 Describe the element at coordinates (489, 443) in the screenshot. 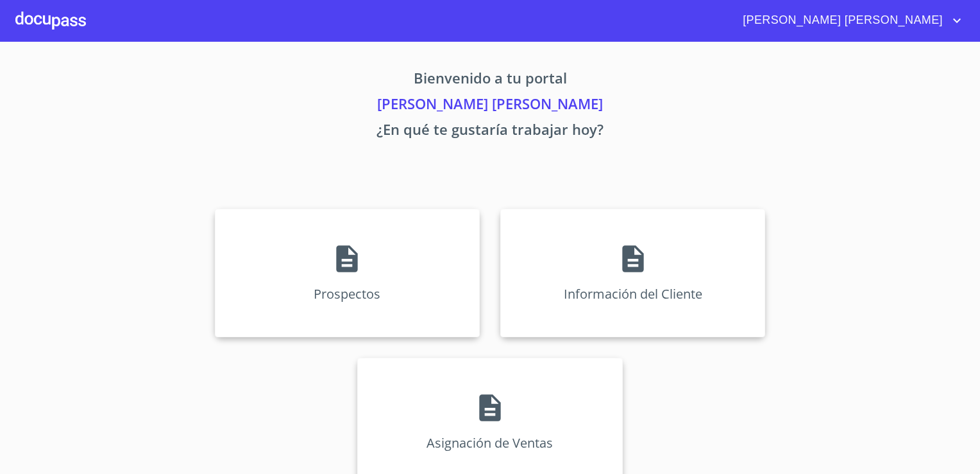

I see `p: Asignación de Ventas` at that location.